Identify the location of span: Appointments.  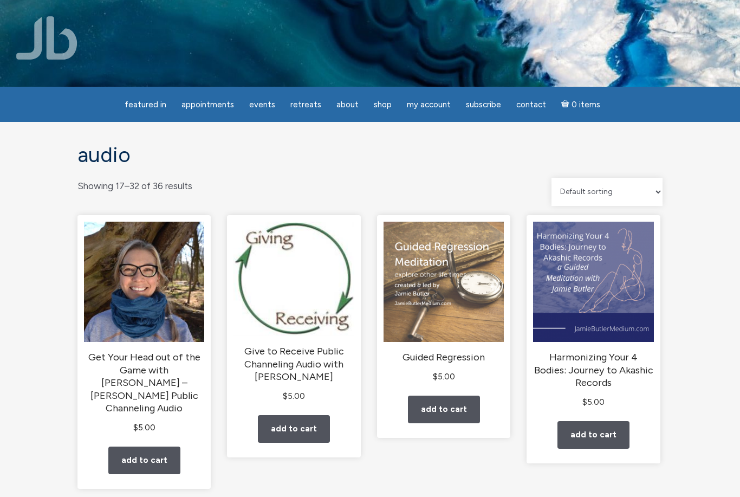
(207, 105).